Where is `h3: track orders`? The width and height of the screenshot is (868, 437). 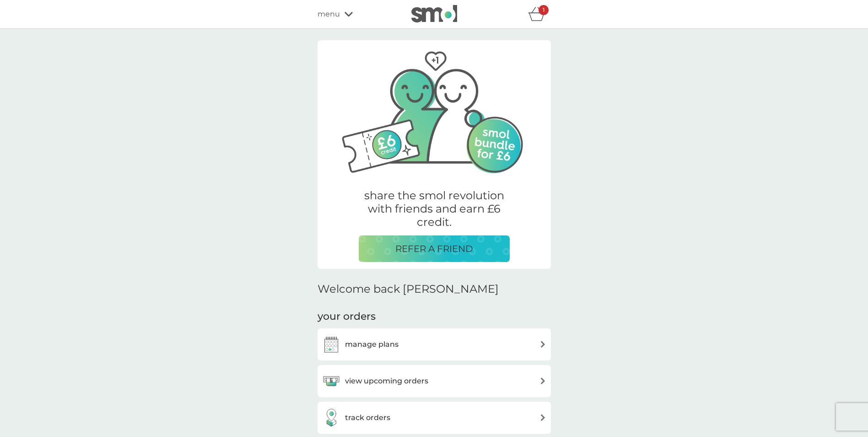 h3: track orders is located at coordinates (367, 417).